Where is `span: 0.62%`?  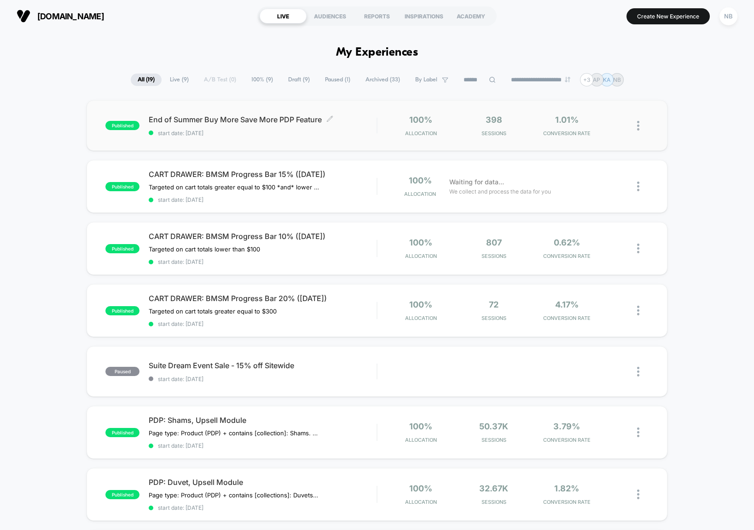
span: 0.62% is located at coordinates (566, 242).